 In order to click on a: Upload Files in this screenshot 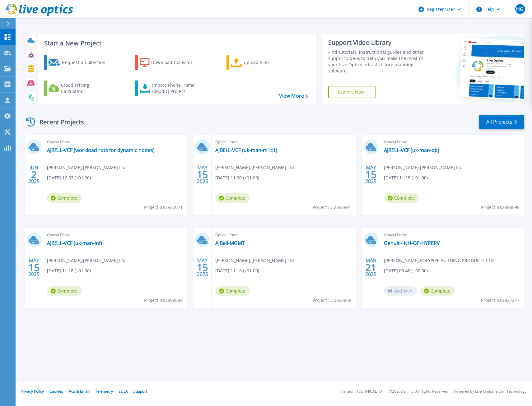, I will do `click(261, 62)`.